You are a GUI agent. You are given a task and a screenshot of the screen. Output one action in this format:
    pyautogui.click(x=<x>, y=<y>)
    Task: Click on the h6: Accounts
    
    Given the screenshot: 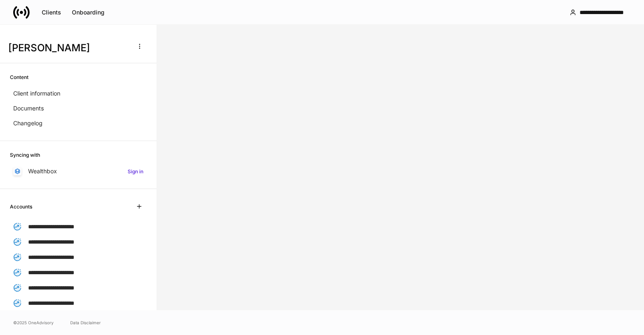 What is the action you would take?
    pyautogui.click(x=21, y=207)
    